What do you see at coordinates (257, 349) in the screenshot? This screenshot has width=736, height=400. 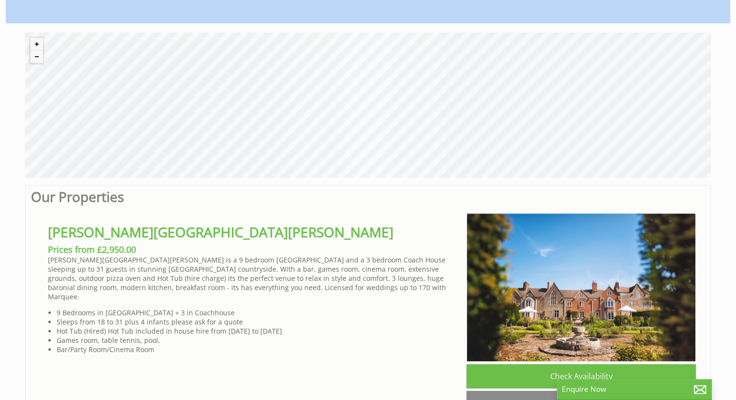 I see `li: Bar/Party Room/Cinema Room` at bounding box center [257, 349].